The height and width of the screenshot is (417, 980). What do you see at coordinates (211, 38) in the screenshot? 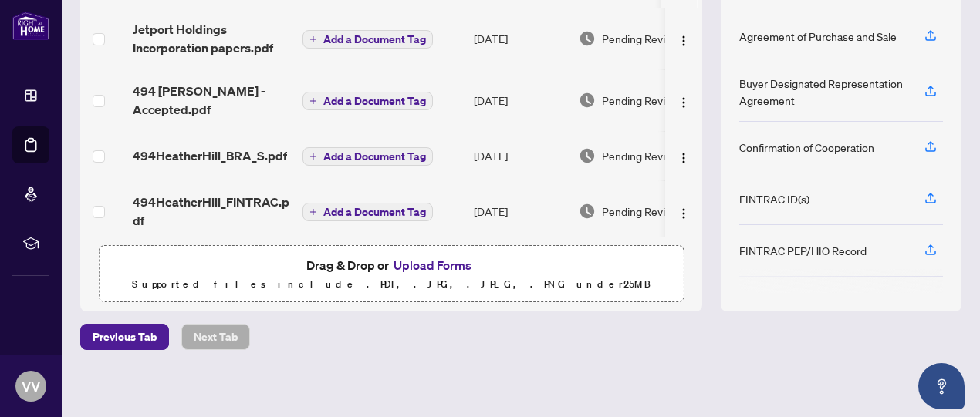
I see `span: Jetport Holdings Incorporation papers.pdf` at bounding box center [211, 38].